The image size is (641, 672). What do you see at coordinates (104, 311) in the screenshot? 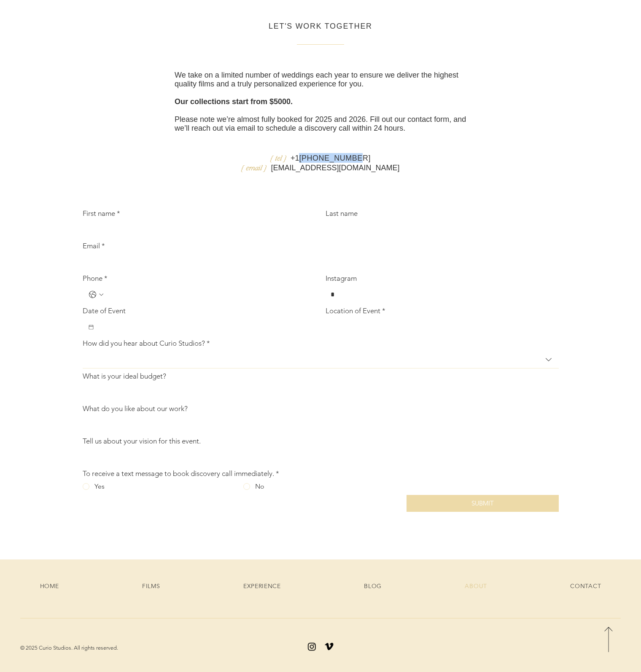
I see `label: Date of Event` at bounding box center [104, 311].